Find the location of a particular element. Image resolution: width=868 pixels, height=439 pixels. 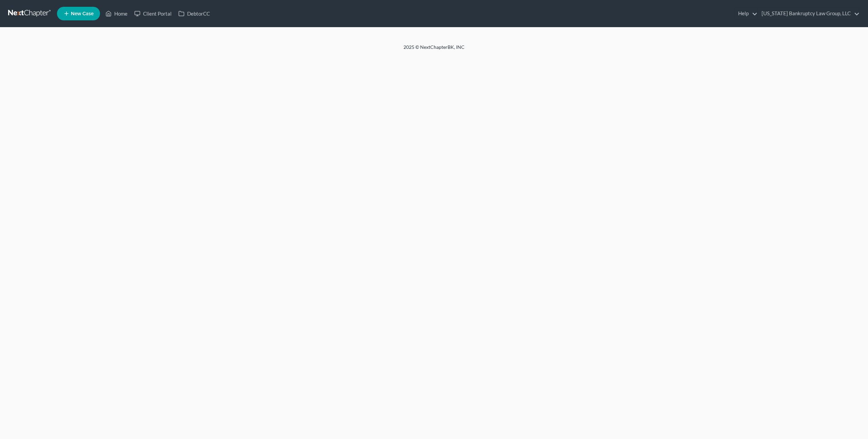

a: Client Portal is located at coordinates (153, 14).